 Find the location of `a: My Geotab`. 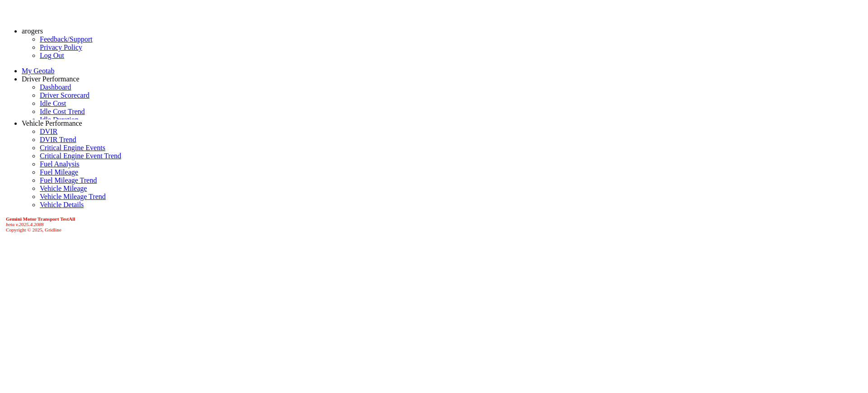

a: My Geotab is located at coordinates (38, 70).